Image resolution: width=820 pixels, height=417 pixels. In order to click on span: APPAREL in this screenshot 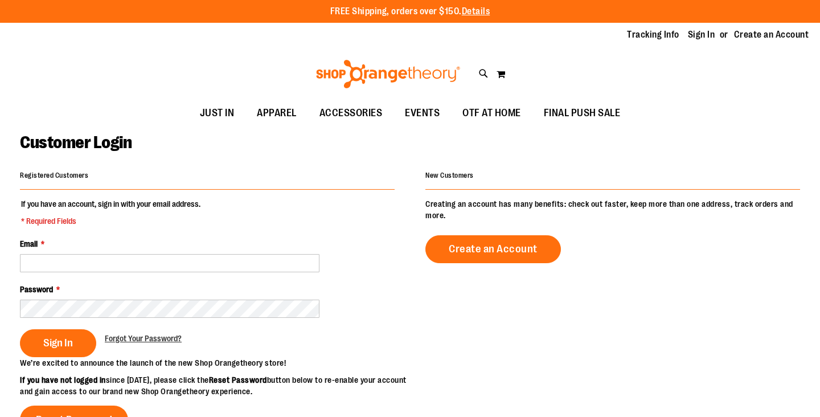, I will do `click(277, 113)`.